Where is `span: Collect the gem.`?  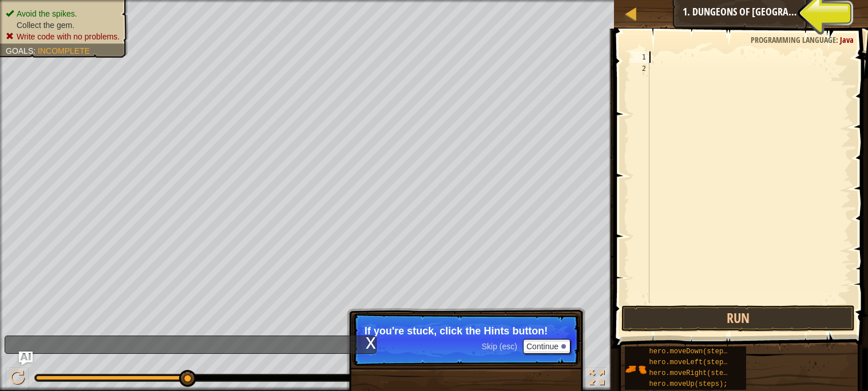 span: Collect the gem. is located at coordinates (45, 25).